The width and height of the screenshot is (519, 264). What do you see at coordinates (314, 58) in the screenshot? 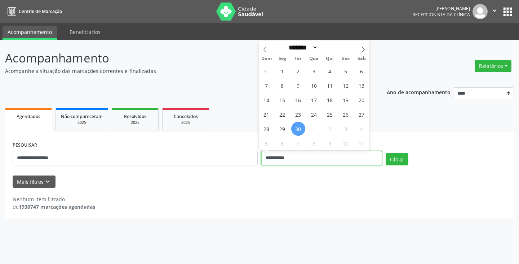
I see `span: Qua` at bounding box center [314, 58].